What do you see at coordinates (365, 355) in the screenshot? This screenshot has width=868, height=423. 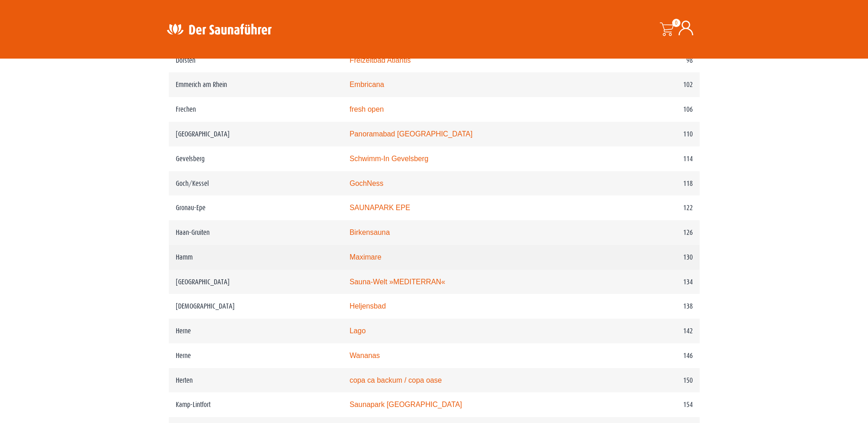 I see `a: Wananas` at bounding box center [365, 355].